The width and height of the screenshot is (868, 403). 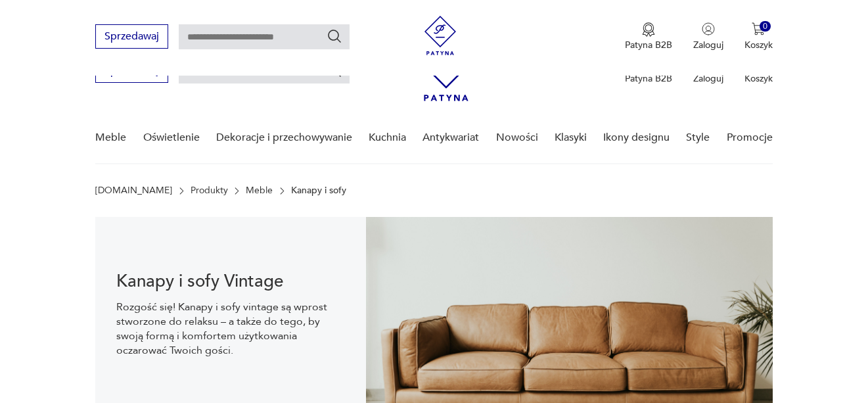 What do you see at coordinates (334, 36) in the screenshot?
I see `button: Szukaj` at bounding box center [334, 36].